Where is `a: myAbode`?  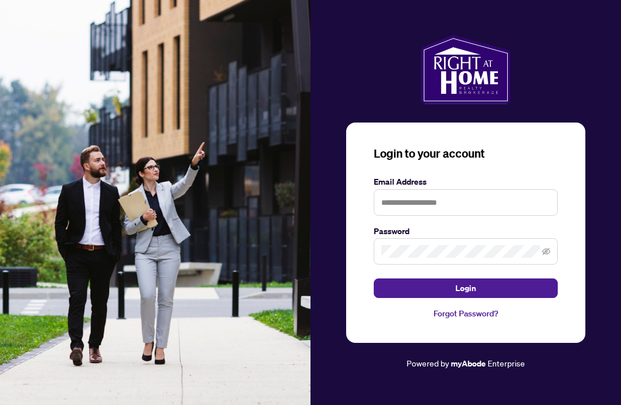
a: myAbode is located at coordinates (468, 364).